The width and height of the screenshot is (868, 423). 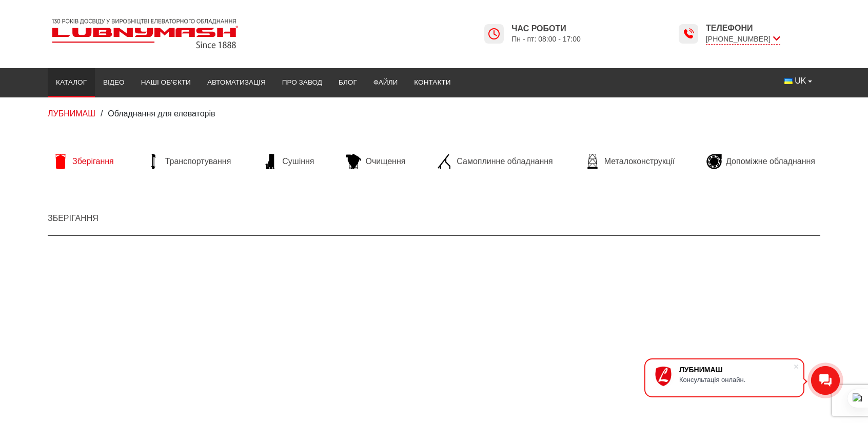 I want to click on button: UK, so click(x=798, y=81).